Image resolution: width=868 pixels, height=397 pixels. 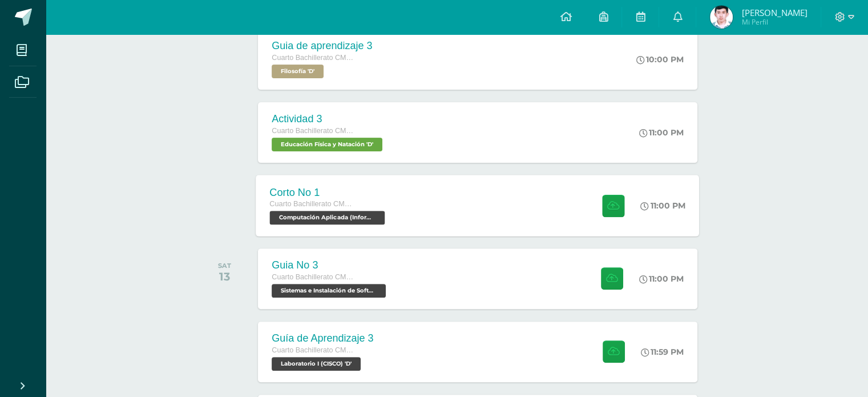 What do you see at coordinates (329, 192) in the screenshot?
I see `div: Corto No 1` at bounding box center [329, 192].